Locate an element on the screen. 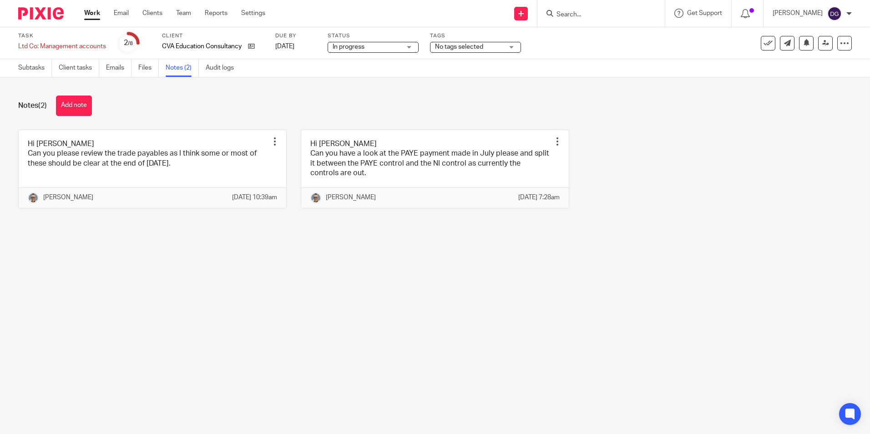 The height and width of the screenshot is (434, 870). img: svg%3E is located at coordinates (835, 14).